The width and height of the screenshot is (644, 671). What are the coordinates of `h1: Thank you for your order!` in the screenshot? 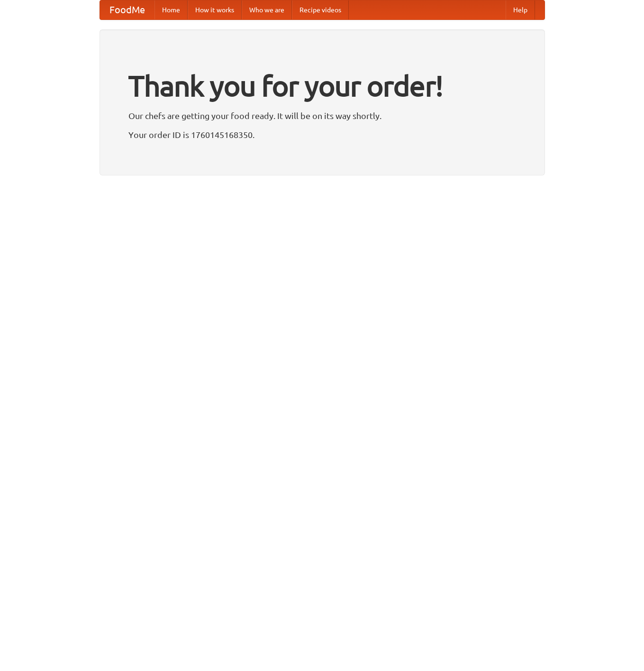 It's located at (322, 86).